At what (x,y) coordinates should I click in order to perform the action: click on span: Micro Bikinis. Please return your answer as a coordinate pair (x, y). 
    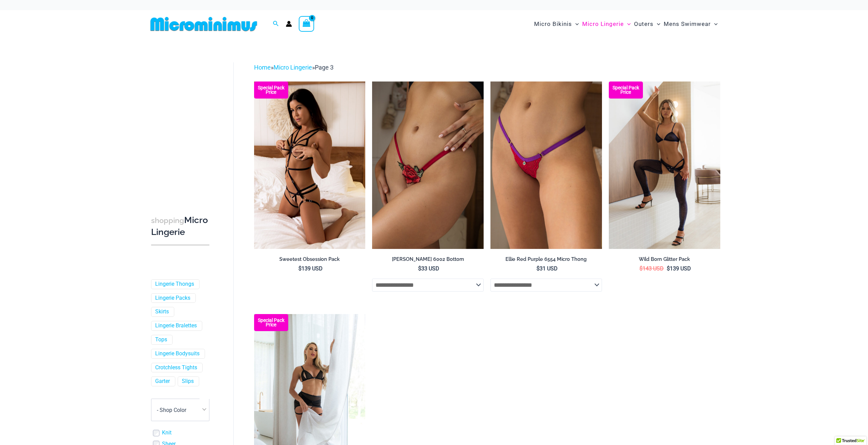
    Looking at the image, I should click on (553, 24).